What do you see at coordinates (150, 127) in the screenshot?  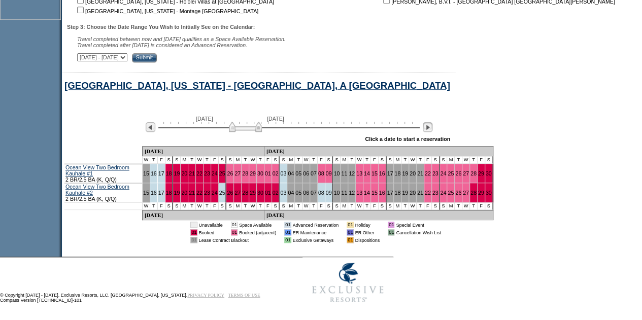 I see `img: Previous` at bounding box center [150, 127].